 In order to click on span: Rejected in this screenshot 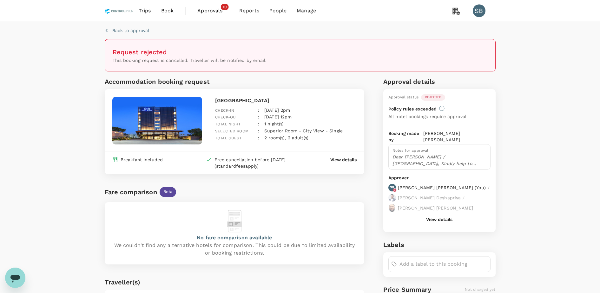, I will do `click(433, 97)`.